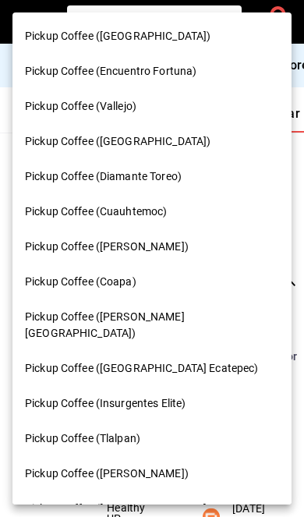  I want to click on div: Pickup Coffee (Coapa), so click(152, 282).